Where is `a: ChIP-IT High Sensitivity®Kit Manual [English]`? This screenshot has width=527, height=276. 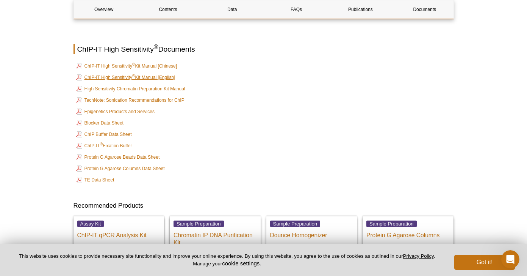 a: ChIP-IT High Sensitivity®Kit Manual [English] is located at coordinates (126, 77).